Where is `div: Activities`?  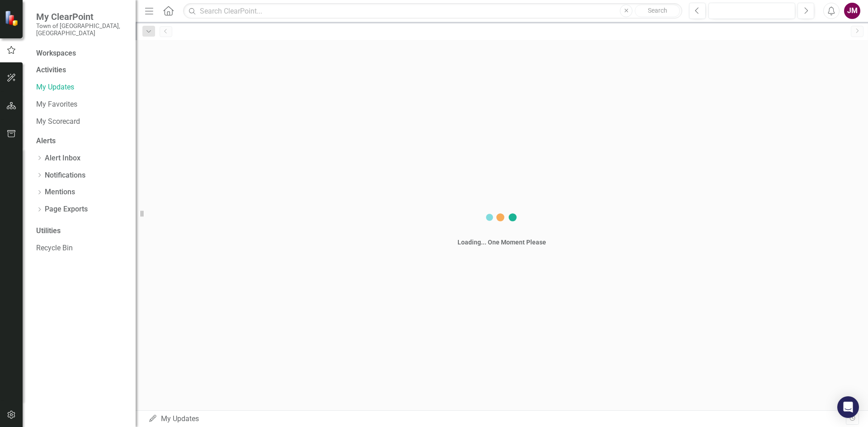
div: Activities is located at coordinates (82, 70).